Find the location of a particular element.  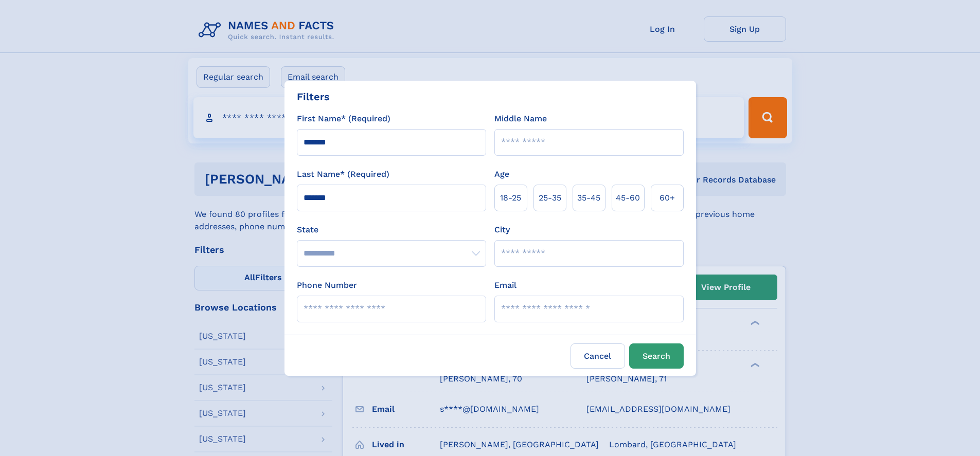

label: First Name* (Required) is located at coordinates (343, 119).